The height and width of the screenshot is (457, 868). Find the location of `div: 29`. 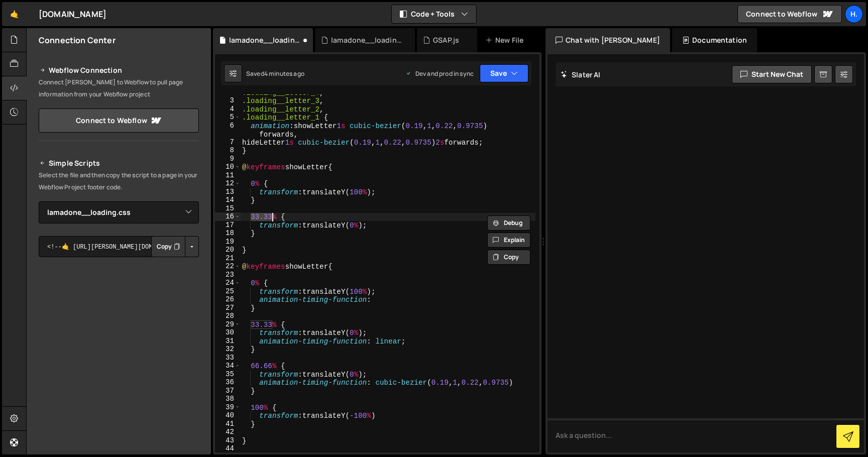

div: 29 is located at coordinates (227, 325).